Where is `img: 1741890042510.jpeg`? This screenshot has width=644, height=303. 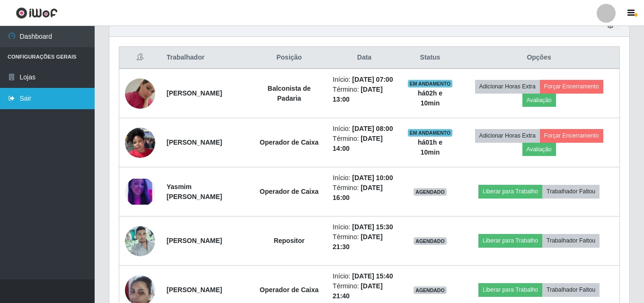
img: 1741890042510.jpeg is located at coordinates (140, 94).